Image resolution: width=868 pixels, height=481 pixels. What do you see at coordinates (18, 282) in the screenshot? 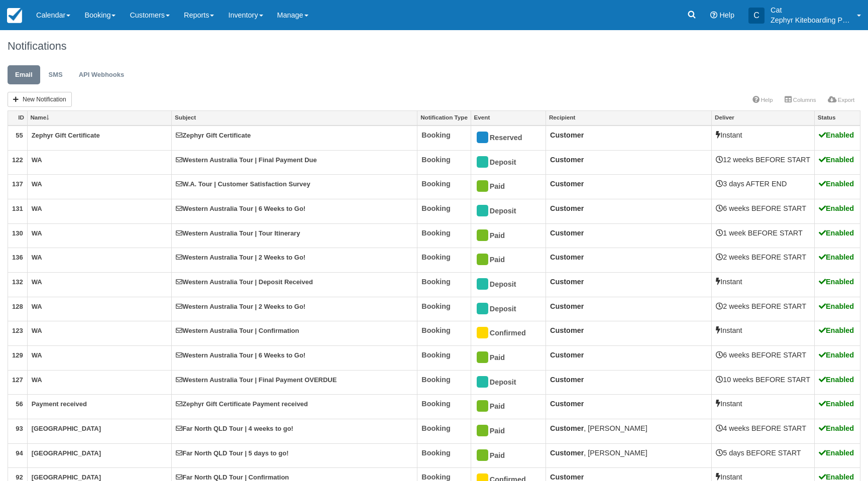
I see `a: 132` at bounding box center [18, 282].